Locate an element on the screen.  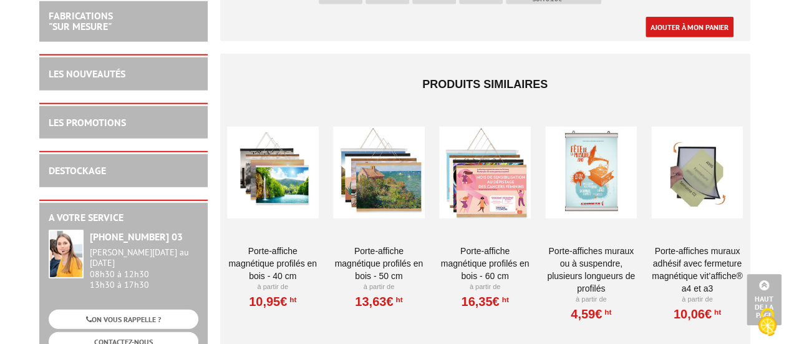
a: FABRICATIONS"Sur Mesure" is located at coordinates (80, 21).